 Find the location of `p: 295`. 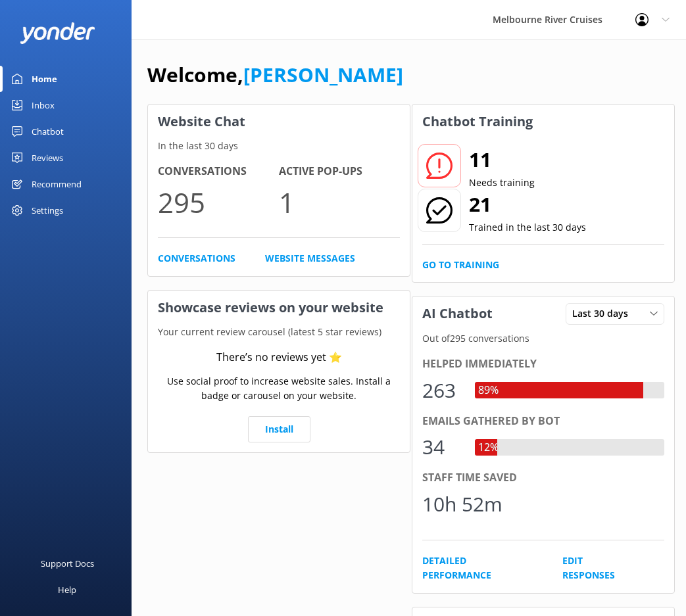

p: 295 is located at coordinates (218, 202).